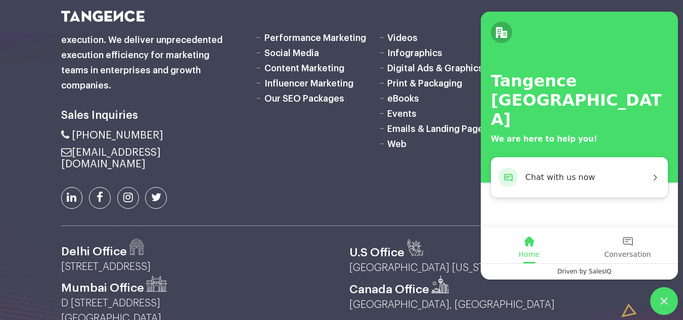 The image size is (683, 320). What do you see at coordinates (149, 235) in the screenshot?
I see `div: Conversation` at bounding box center [149, 235].